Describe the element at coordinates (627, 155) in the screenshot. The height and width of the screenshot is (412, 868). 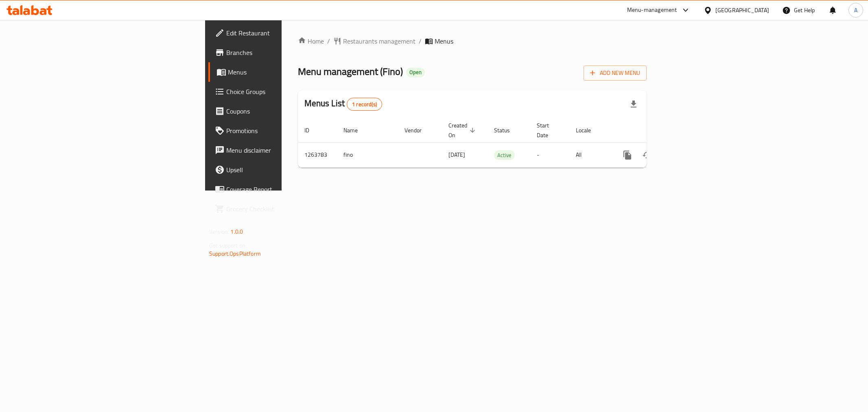
I see `button: more` at that location.